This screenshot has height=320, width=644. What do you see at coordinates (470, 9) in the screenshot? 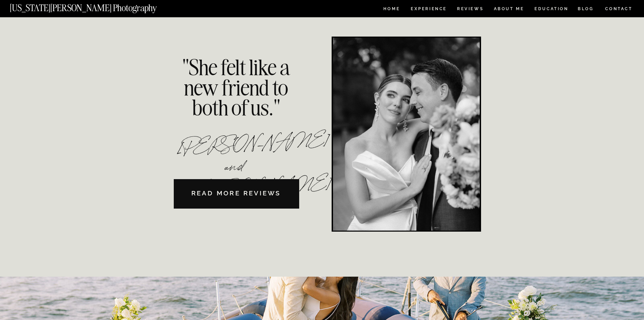
I see `a: REVIEWS` at bounding box center [470, 9].